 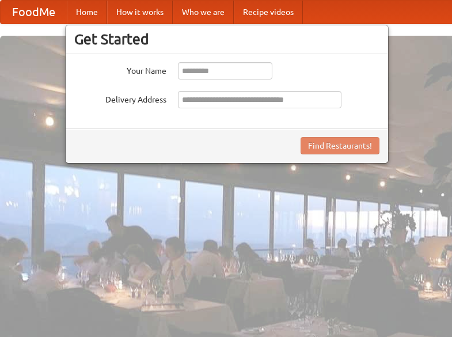 I want to click on label: Your Name, so click(x=120, y=69).